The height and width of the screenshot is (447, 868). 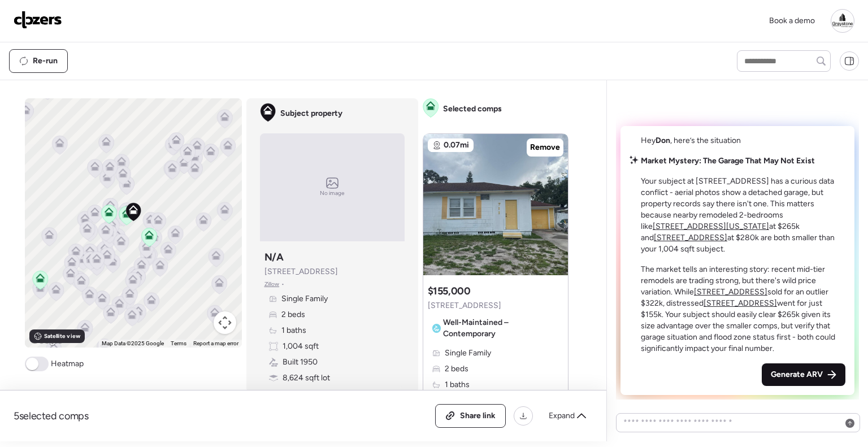 I want to click on h3: N/A, so click(x=274, y=257).